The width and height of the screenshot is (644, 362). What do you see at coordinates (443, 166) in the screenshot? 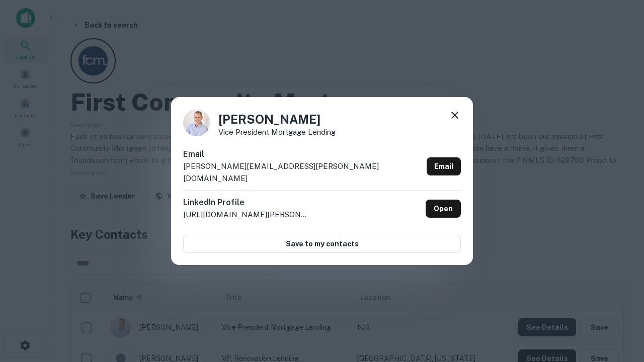
I see `a: Email` at bounding box center [443, 166].